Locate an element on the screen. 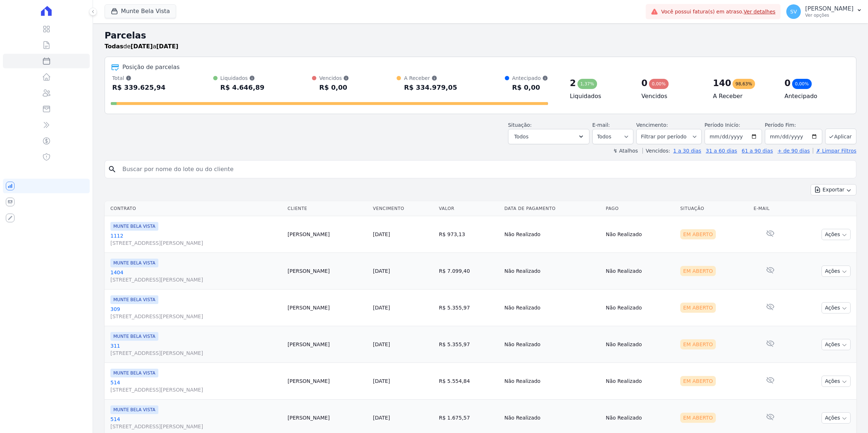 This screenshot has height=433, width=868. td: R$ 7.099,40 is located at coordinates (469, 271).